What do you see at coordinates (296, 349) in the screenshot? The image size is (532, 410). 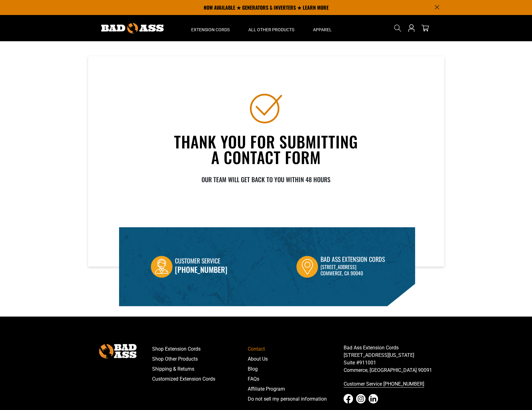 I see `a: Contact` at bounding box center [296, 349].